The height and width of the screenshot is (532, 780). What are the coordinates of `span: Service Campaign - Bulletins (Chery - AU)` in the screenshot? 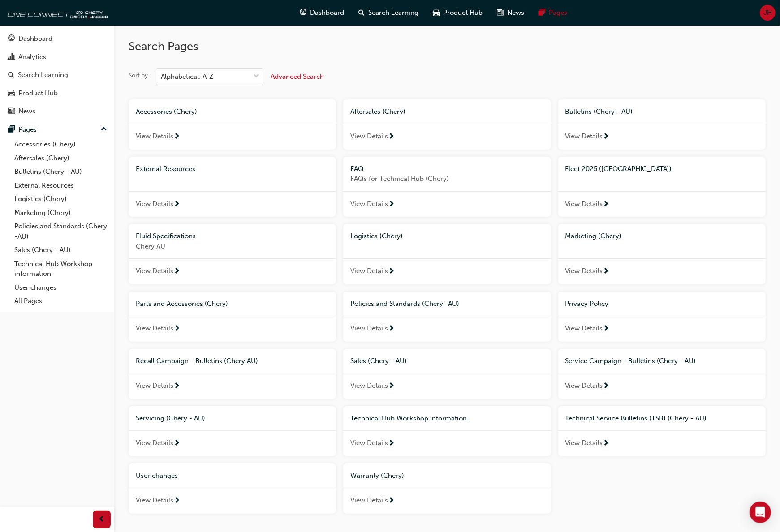 It's located at (631, 361).